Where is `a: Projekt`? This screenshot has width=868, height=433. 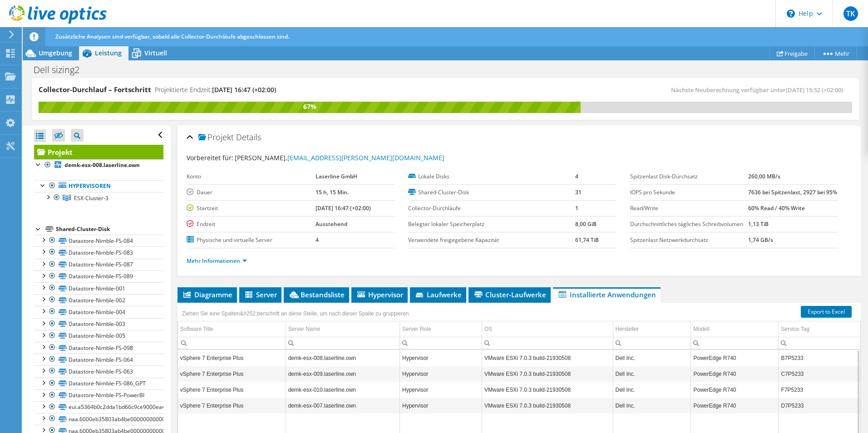
a: Projekt is located at coordinates (98, 152).